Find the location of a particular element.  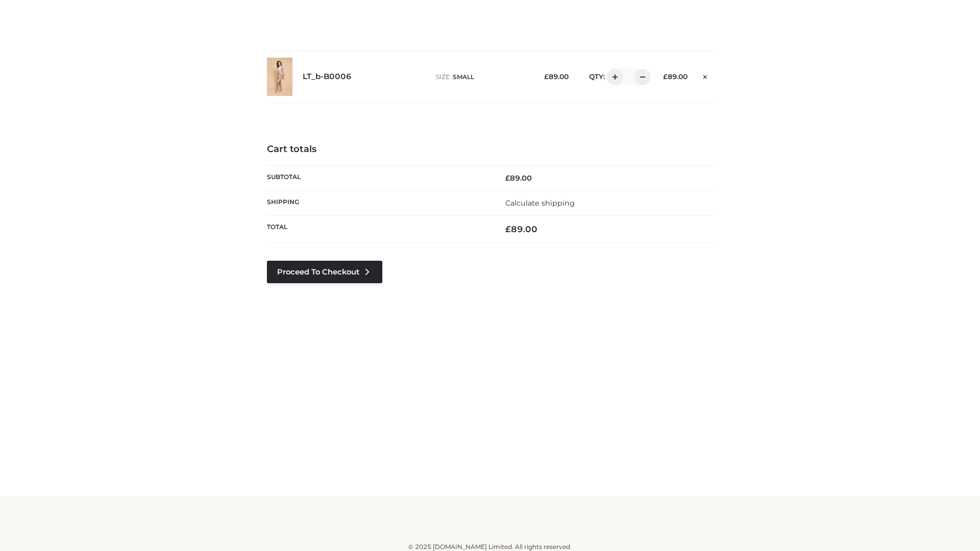

a: Calculate shipping is located at coordinates (540, 203).